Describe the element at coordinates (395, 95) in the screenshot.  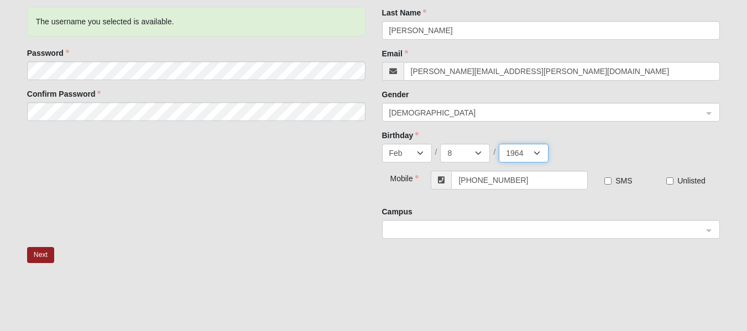
I see `label: Gender` at that location.